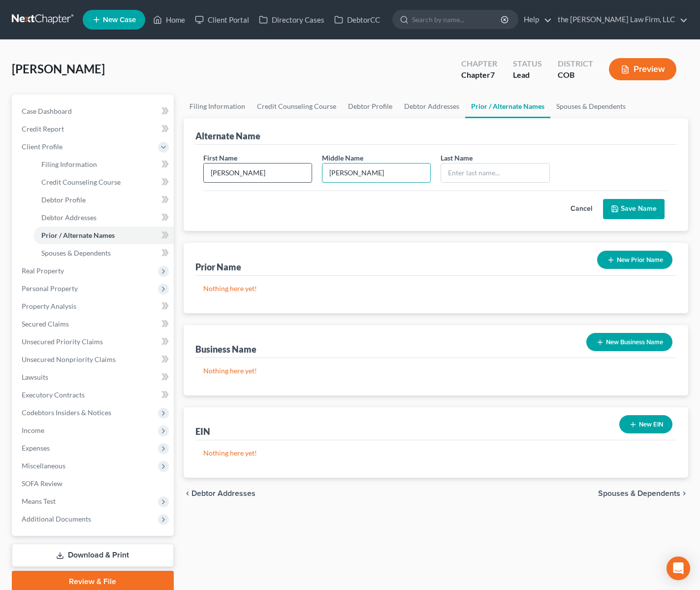 This screenshot has width=700, height=590. Describe the element at coordinates (342, 158) in the screenshot. I see `label: Middle Name` at that location.